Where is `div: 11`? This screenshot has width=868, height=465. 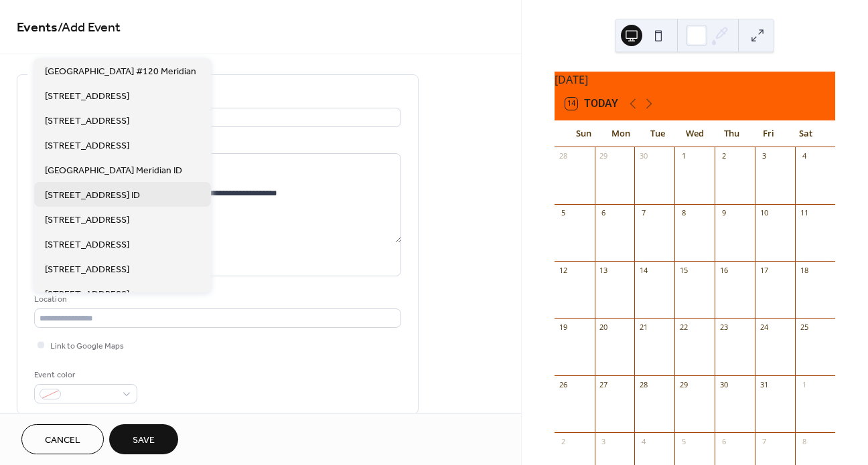 div: 11 is located at coordinates (804, 213).